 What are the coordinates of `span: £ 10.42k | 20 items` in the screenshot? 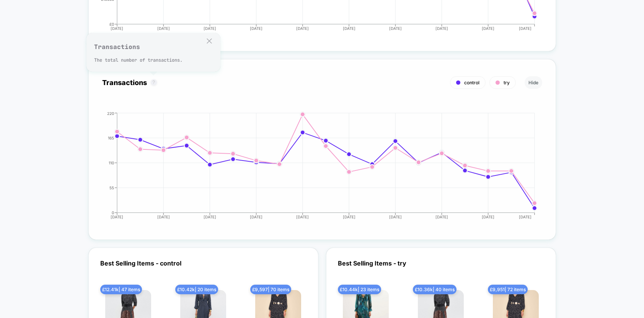 It's located at (197, 289).